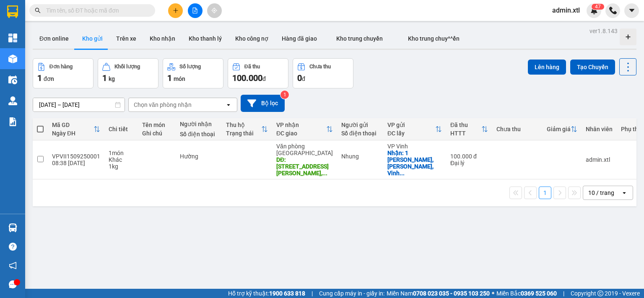 The width and height of the screenshot is (644, 298). Describe the element at coordinates (262, 103) in the screenshot. I see `button: Bộ lọc` at that location.